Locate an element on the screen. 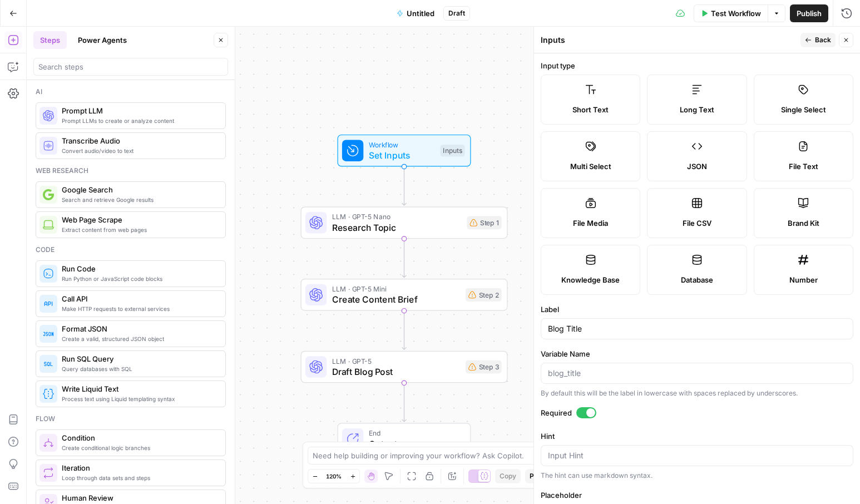  span: Number is located at coordinates (804, 279).